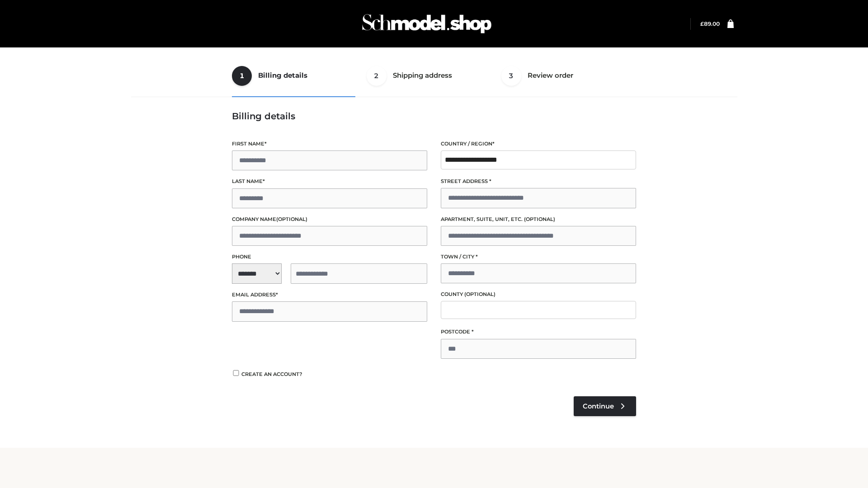 This screenshot has height=488, width=868. What do you see at coordinates (236, 373) in the screenshot?
I see `input: Create an account?` at bounding box center [236, 373].